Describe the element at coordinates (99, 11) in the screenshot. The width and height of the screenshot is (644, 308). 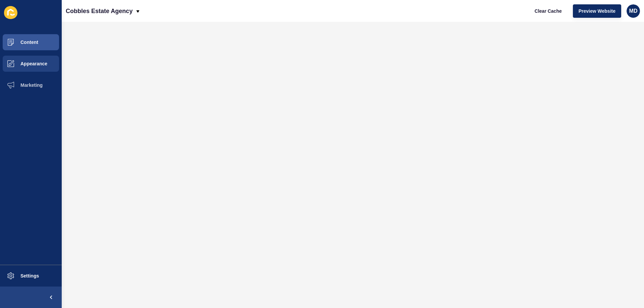
I see `p: Cobbles Estate Agency` at that location.